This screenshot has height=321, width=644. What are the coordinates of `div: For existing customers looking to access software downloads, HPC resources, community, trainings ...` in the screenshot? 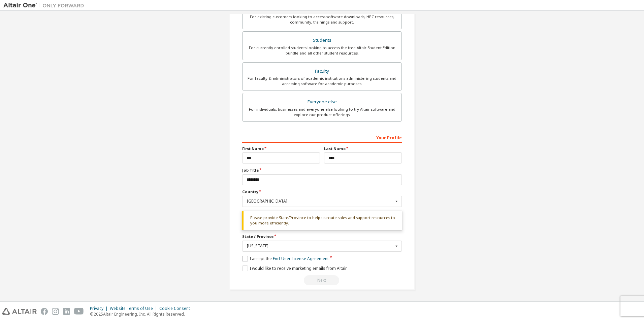 It's located at (322, 19).